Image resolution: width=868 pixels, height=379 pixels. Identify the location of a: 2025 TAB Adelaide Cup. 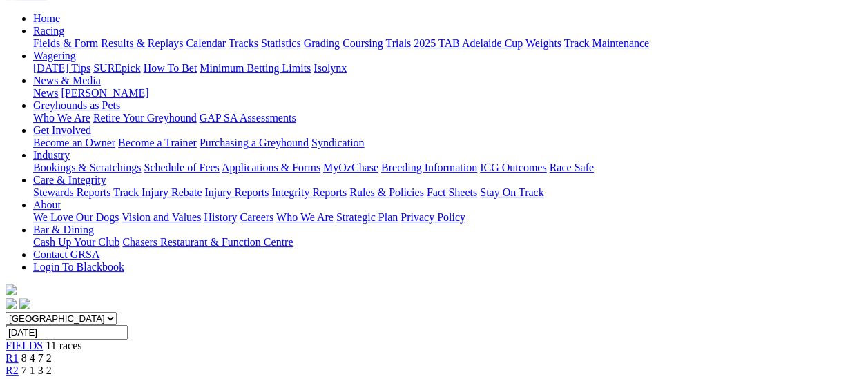
(468, 43).